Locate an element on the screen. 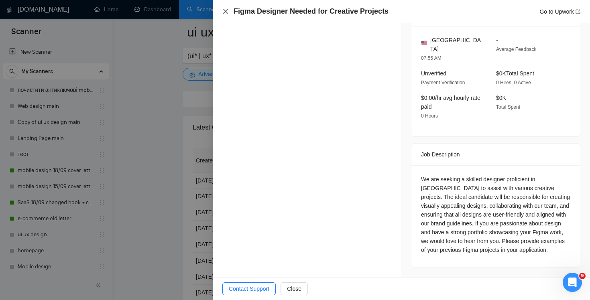 This screenshot has height=300, width=590. div: Job Description is located at coordinates (496, 155).